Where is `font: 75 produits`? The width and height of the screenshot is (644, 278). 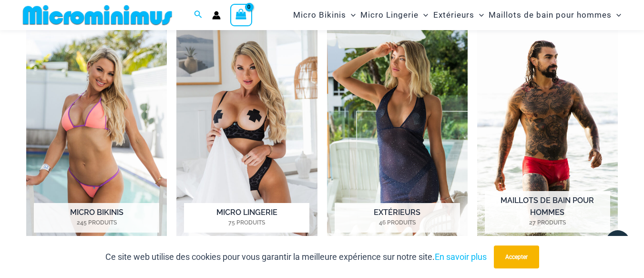 font: 75 produits is located at coordinates (247, 222).